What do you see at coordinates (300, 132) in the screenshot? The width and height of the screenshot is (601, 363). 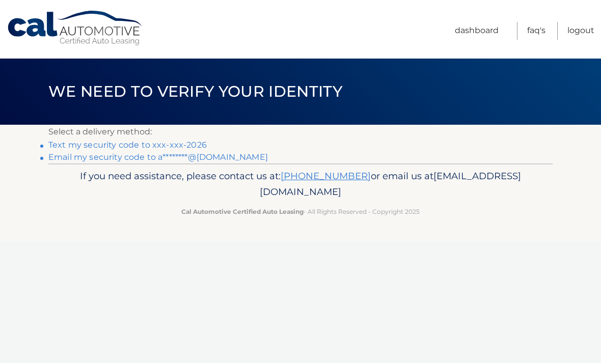 I see `p: Select a delivery method:` at bounding box center [300, 132].